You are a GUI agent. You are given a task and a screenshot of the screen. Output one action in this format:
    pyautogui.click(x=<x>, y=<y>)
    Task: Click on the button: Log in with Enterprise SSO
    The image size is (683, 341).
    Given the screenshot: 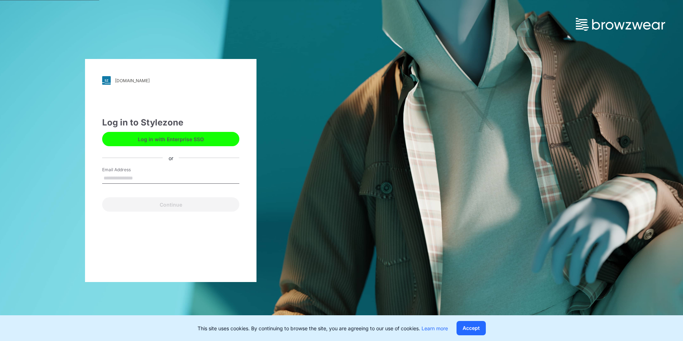 What is the action you would take?
    pyautogui.click(x=171, y=139)
    